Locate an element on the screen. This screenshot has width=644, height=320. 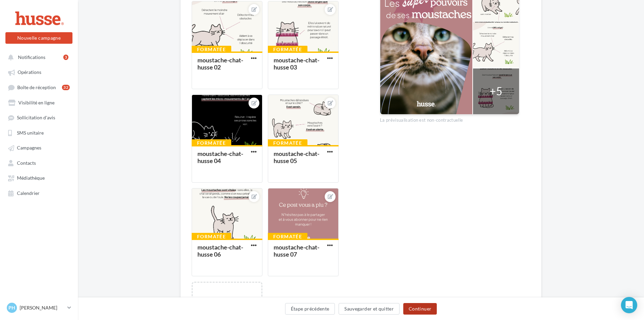
span: Opérations is located at coordinates (29, 72).